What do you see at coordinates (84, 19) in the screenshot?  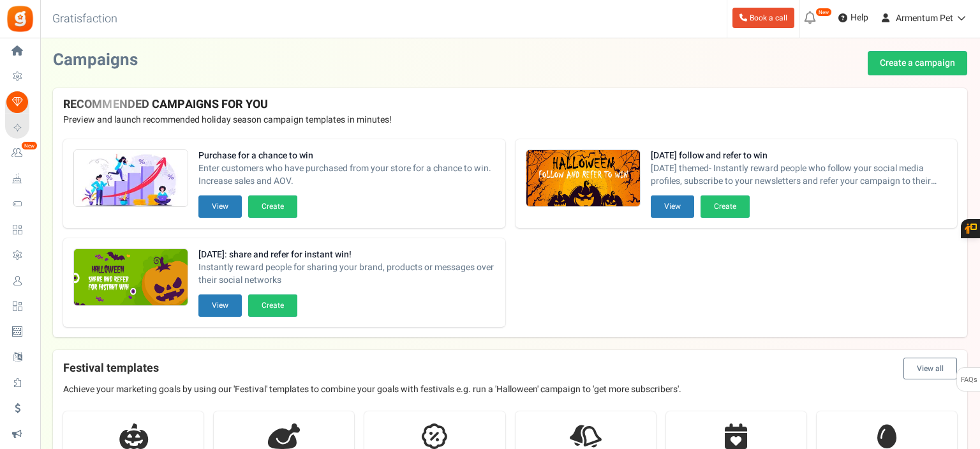 I see `h3: Gratisfaction` at bounding box center [84, 19].